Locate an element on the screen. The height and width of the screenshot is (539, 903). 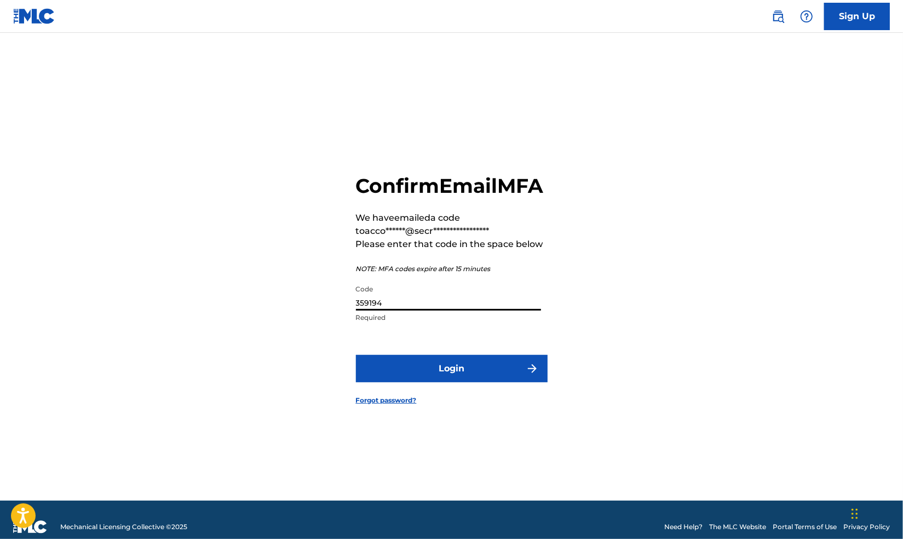
p: NOTE: MFA codes expire after 15 minutes is located at coordinates (452, 269).